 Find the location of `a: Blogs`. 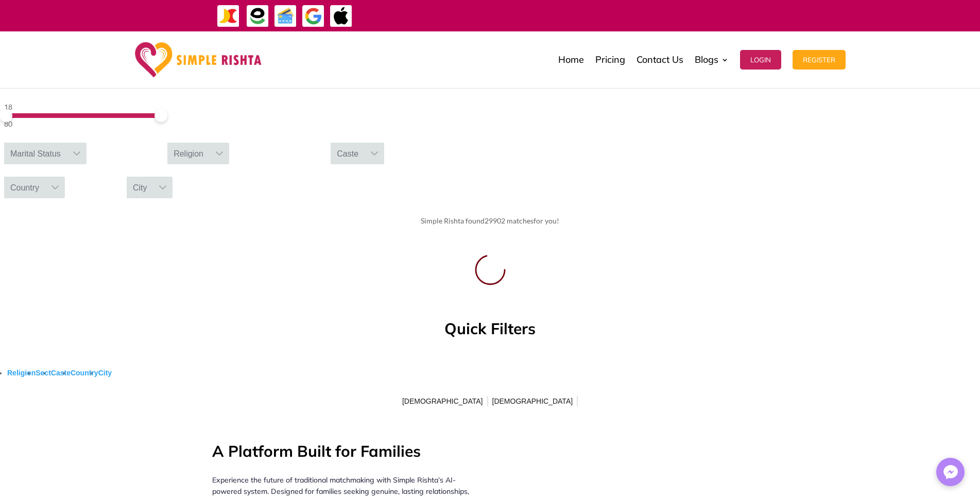

a: Blogs is located at coordinates (712, 60).